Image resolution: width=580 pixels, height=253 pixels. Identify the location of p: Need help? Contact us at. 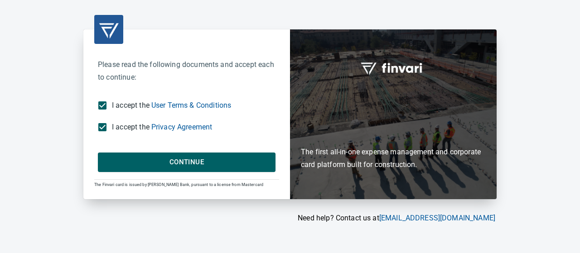
(289, 219).